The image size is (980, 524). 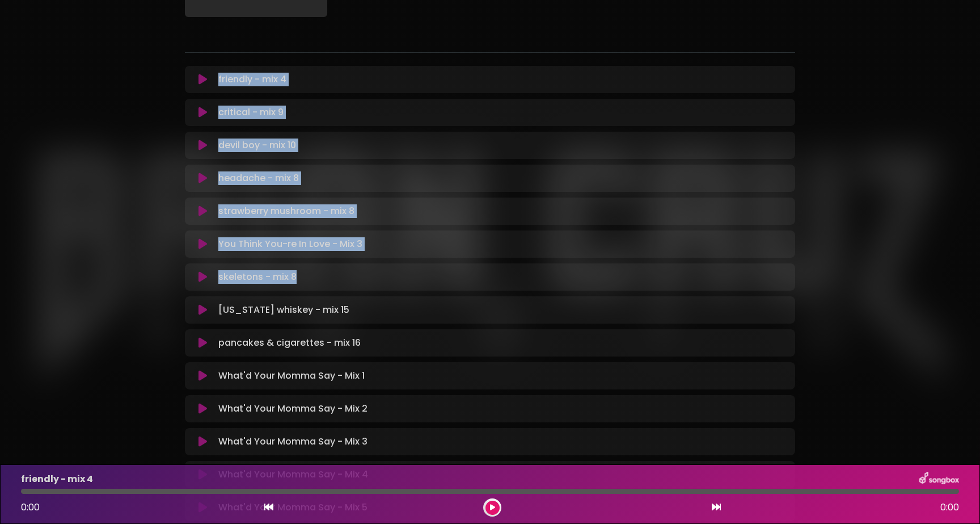 I want to click on p: devil boy - mix 10, so click(x=257, y=145).